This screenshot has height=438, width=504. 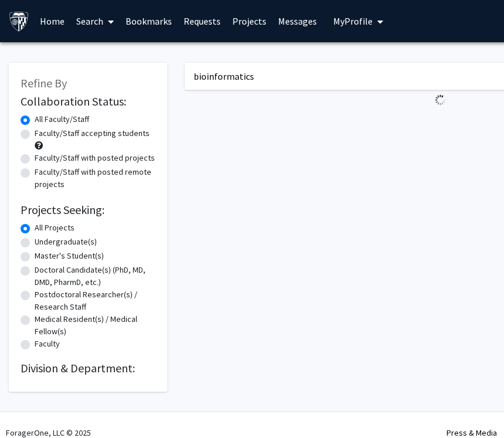 I want to click on a: Requests, so click(x=202, y=21).